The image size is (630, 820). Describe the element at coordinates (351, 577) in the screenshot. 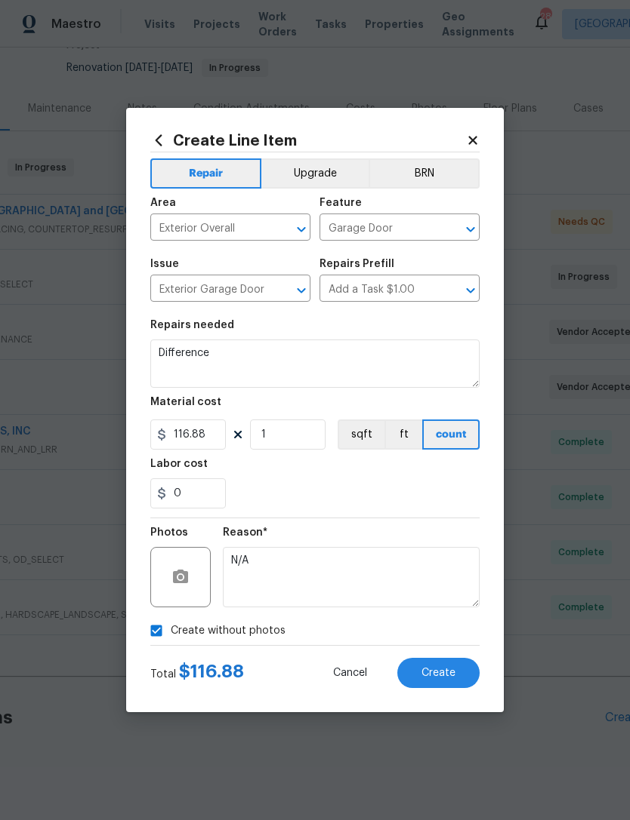

I see `textarea: N/A` at that location.